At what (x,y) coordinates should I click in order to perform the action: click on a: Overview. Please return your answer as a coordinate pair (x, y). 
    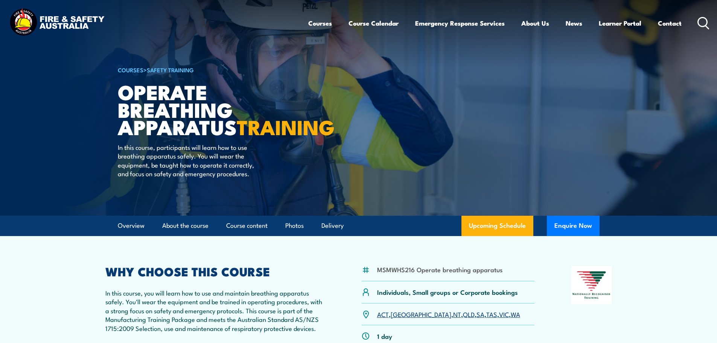
    Looking at the image, I should click on (131, 226).